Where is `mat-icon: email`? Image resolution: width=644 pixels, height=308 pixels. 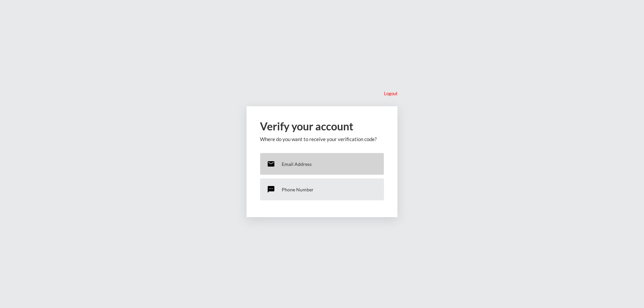
mat-icon: email is located at coordinates (271, 164).